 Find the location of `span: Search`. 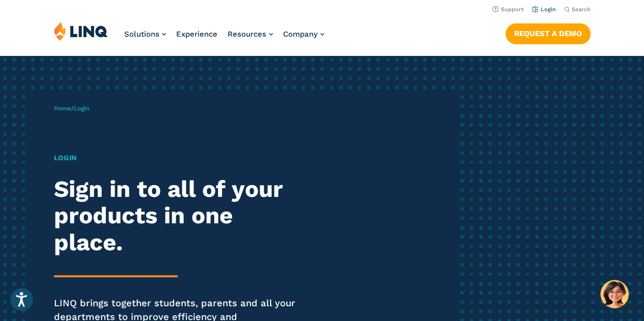

span: Search is located at coordinates (580, 9).